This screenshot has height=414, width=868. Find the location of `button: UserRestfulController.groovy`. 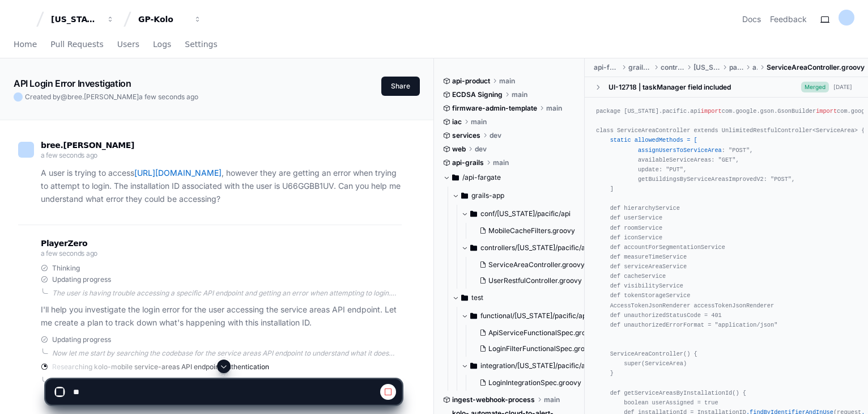

button: UserRestfulController.groovy is located at coordinates (529, 281).